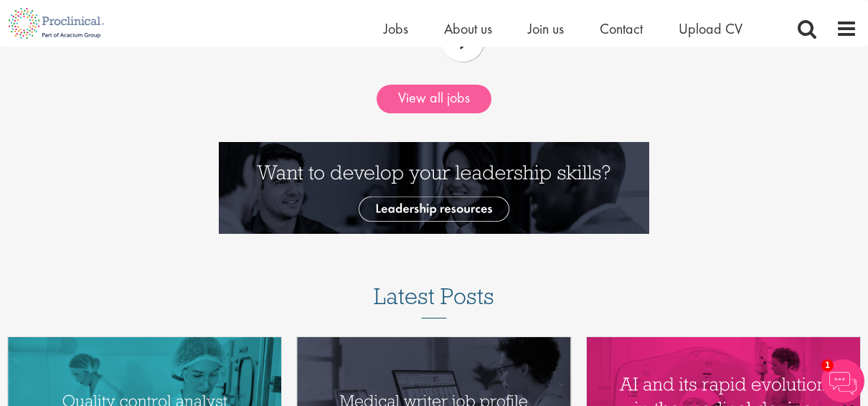 Image resolution: width=868 pixels, height=406 pixels. I want to click on a: Contact, so click(621, 29).